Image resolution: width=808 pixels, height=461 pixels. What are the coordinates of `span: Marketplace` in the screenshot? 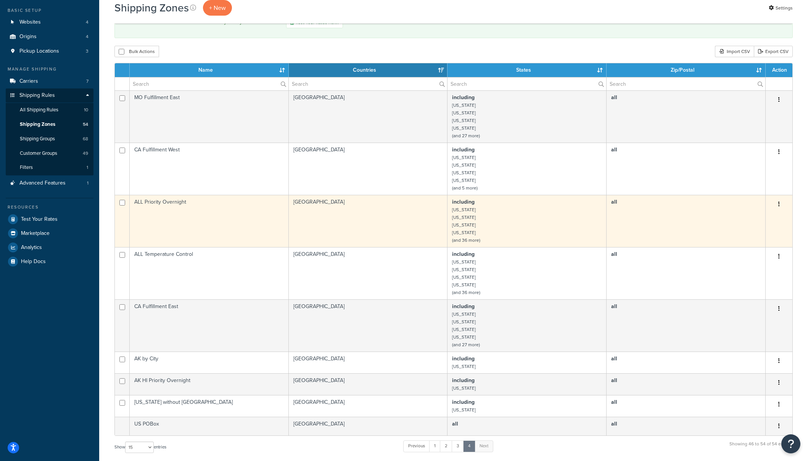 It's located at (35, 233).